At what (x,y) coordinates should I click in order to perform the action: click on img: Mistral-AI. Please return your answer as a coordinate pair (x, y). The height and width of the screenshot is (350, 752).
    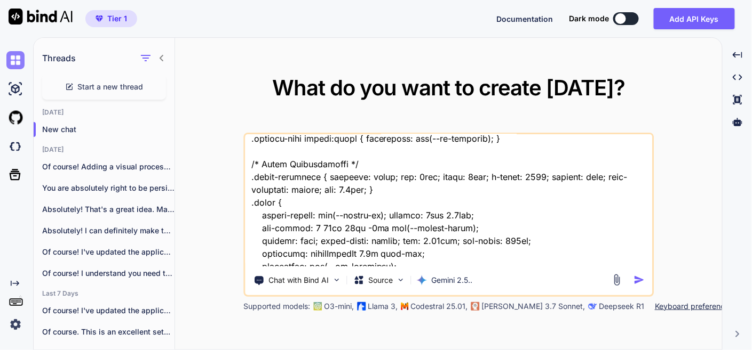
    Looking at the image, I should click on (404, 307).